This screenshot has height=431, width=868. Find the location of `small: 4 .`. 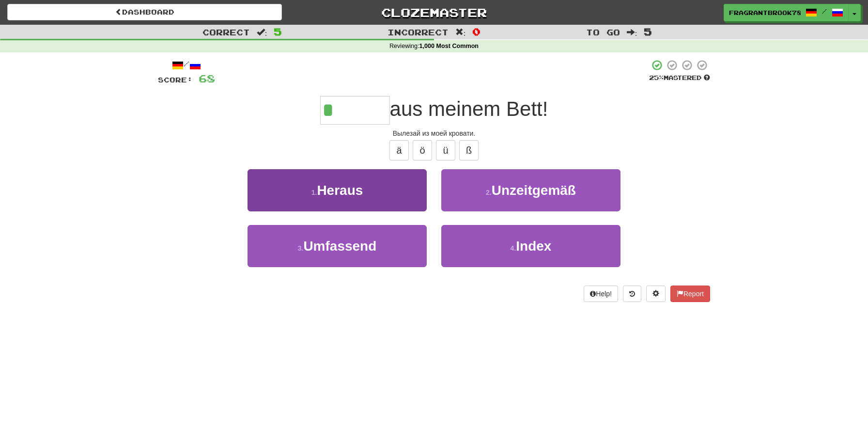

small: 4 . is located at coordinates (514, 248).